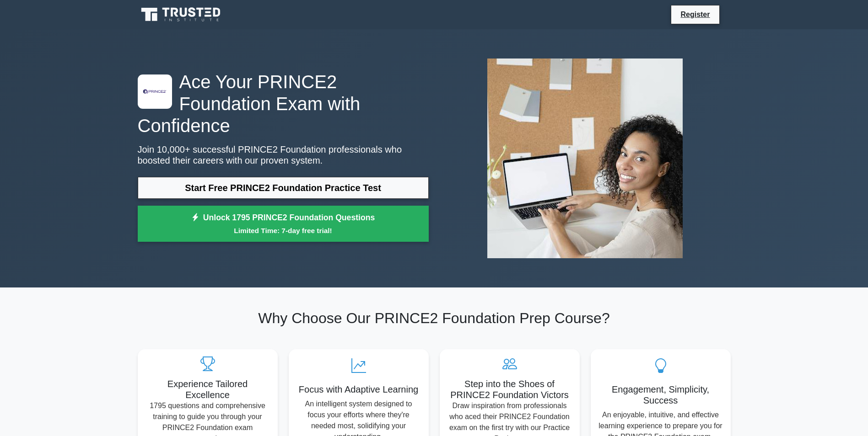 This screenshot has width=868, height=436. What do you see at coordinates (208, 390) in the screenshot?
I see `h5: Experience Tailored Excellence` at bounding box center [208, 390].